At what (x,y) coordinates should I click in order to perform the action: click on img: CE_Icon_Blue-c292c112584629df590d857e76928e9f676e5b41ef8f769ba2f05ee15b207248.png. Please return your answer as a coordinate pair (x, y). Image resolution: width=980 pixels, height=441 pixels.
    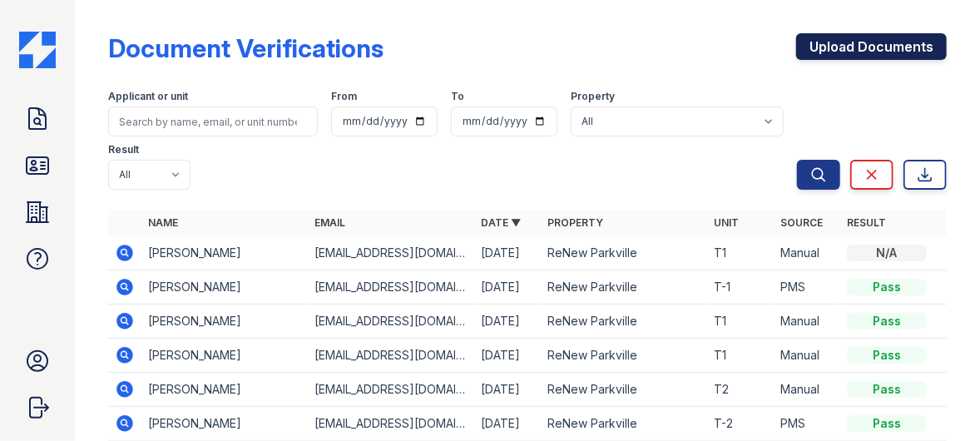
    Looking at the image, I should click on (38, 50).